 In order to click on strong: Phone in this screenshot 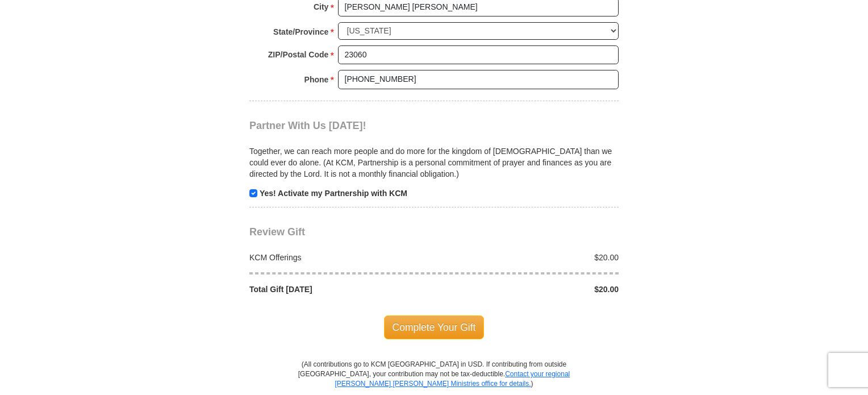, I will do `click(316, 79)`.